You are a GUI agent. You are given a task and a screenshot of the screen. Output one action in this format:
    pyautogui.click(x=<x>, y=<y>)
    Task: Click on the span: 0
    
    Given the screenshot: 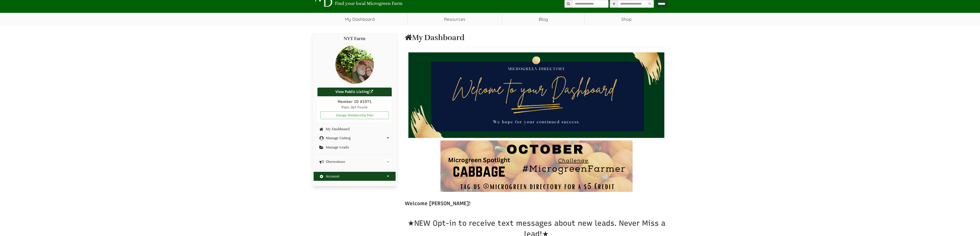 What is the action you would take?
    pyautogui.click(x=388, y=162)
    